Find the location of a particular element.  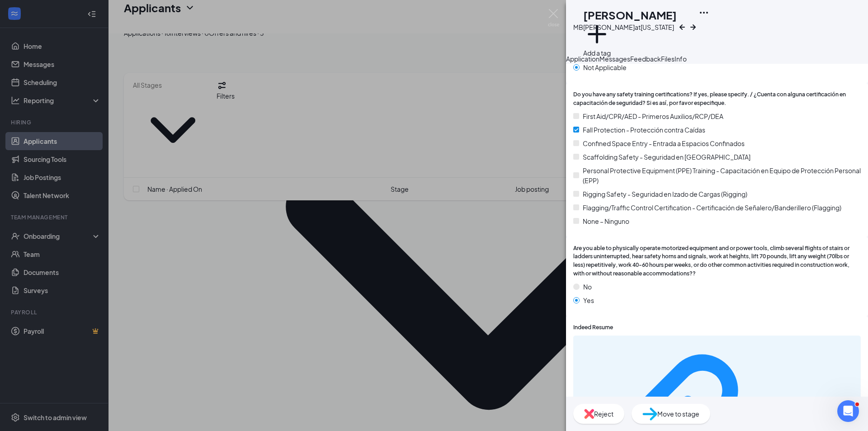

button: ArrowLeftNew is located at coordinates (682, 26).